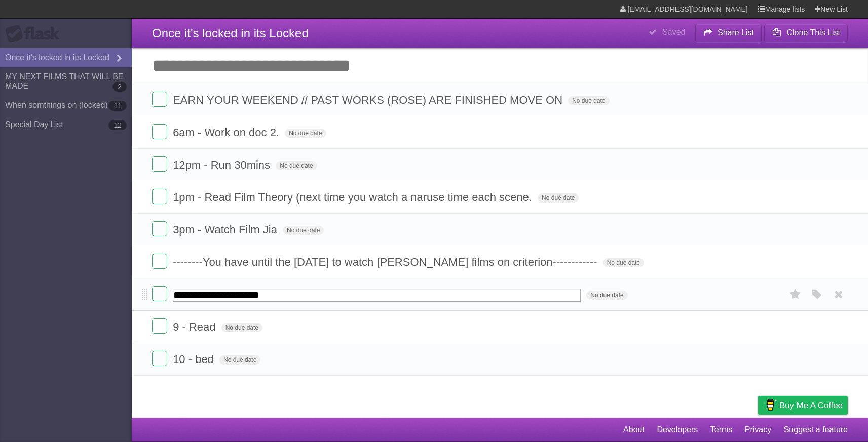 The width and height of the screenshot is (868, 442). What do you see at coordinates (758, 430) in the screenshot?
I see `a: Privacy` at bounding box center [758, 430].